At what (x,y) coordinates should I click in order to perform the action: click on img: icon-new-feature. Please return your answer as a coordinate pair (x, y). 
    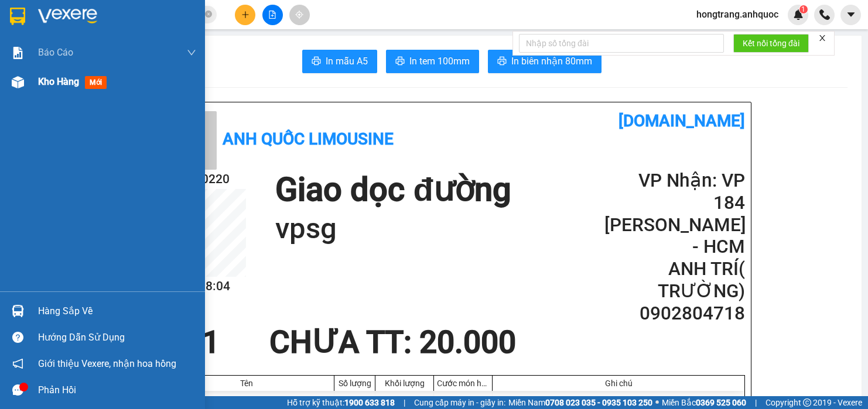
    Looking at the image, I should click on (798, 14).